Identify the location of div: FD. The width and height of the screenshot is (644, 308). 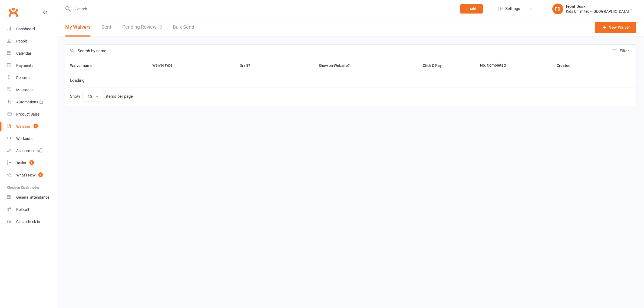
(557, 9).